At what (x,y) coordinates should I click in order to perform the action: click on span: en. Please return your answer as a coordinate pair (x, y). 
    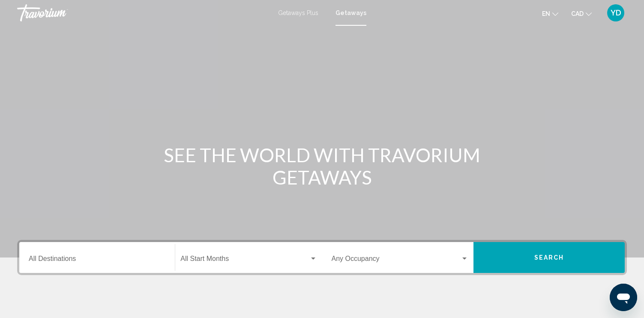
    Looking at the image, I should click on (546, 14).